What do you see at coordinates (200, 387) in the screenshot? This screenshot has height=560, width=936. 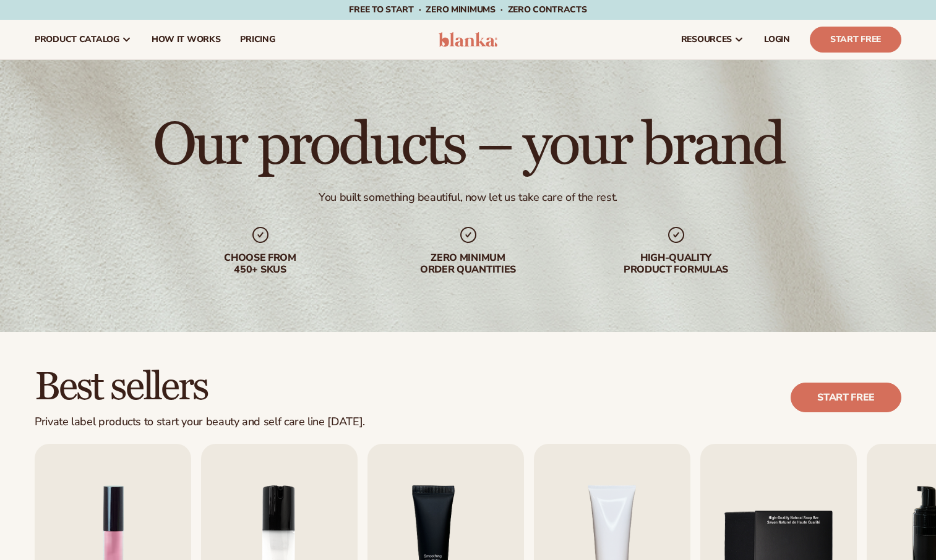 I see `h2: Best sellers` at bounding box center [200, 387].